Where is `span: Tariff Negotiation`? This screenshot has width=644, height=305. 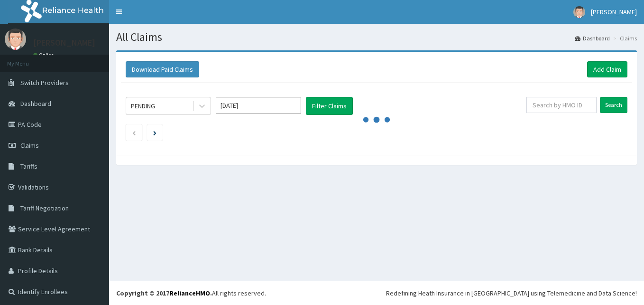 span: Tariff Negotiation is located at coordinates (44, 208).